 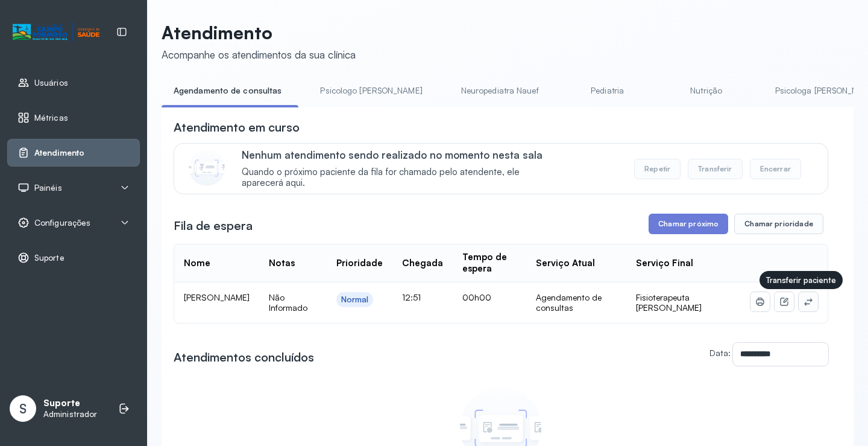 What do you see at coordinates (59, 153) in the screenshot?
I see `span: Atendimento` at bounding box center [59, 153].